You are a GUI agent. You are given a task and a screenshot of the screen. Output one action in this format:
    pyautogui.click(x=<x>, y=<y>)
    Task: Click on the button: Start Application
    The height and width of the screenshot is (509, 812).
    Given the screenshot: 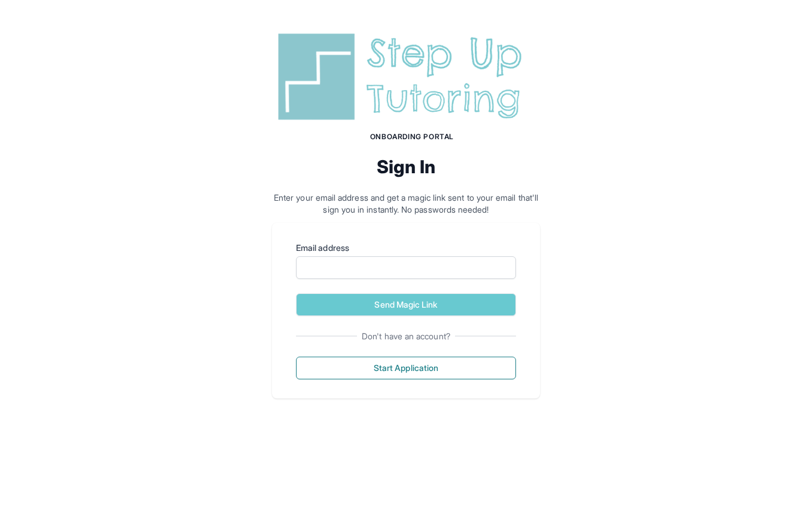 What is the action you would take?
    pyautogui.click(x=406, y=368)
    